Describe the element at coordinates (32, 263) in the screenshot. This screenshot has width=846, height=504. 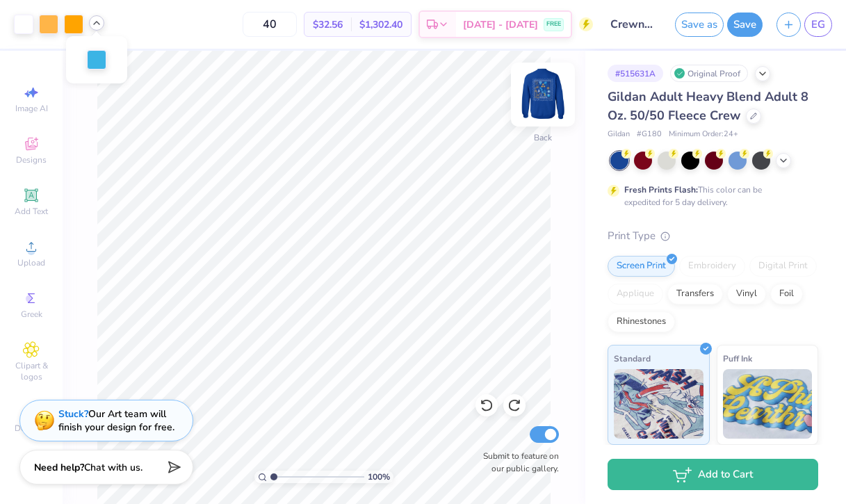
I see `span: Upload` at that location.